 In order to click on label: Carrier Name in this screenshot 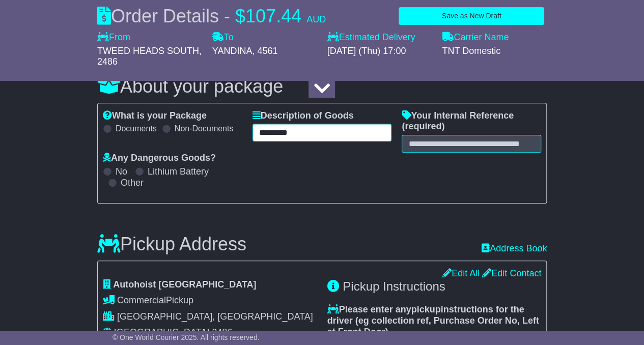, I will do `click(475, 38)`.